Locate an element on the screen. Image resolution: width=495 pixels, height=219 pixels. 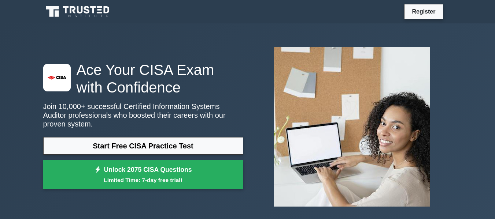
a: Unlock 2075 CISA QuestionsLimited Time: 7-day free trial! is located at coordinates (143, 175).